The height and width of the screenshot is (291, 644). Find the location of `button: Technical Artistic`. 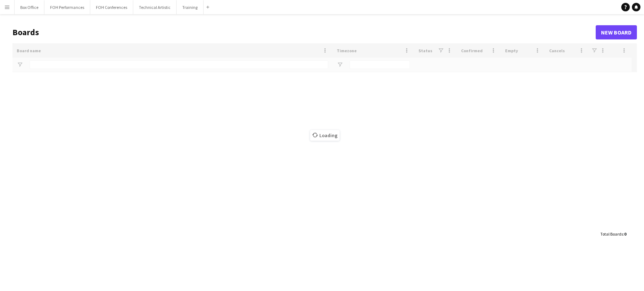

button: Technical Artistic is located at coordinates (155, 7).